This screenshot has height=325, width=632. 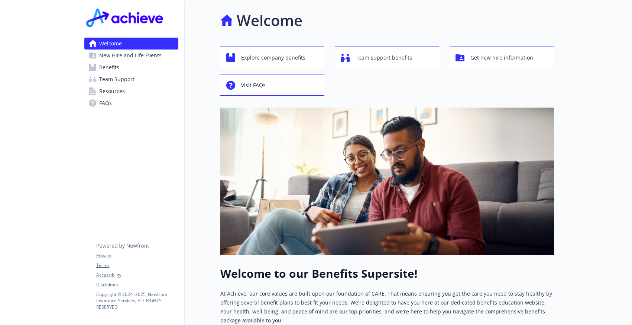 What do you see at coordinates (131, 55) in the screenshot?
I see `a: New Hire and Life Events` at bounding box center [131, 55].